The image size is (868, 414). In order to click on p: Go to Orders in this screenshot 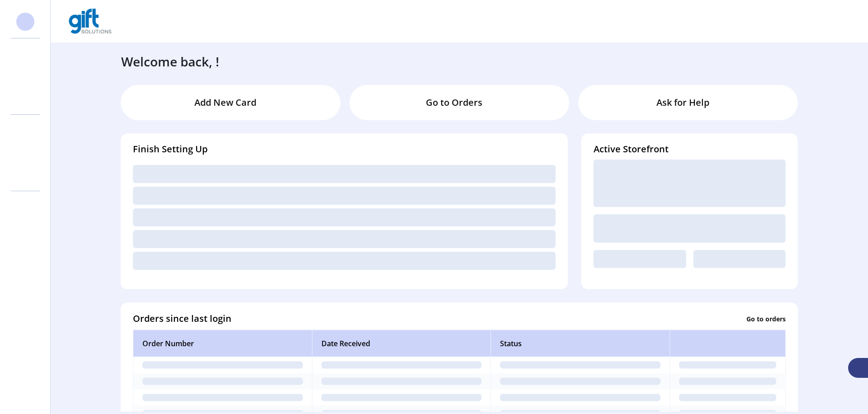, I will do `click(454, 103)`.